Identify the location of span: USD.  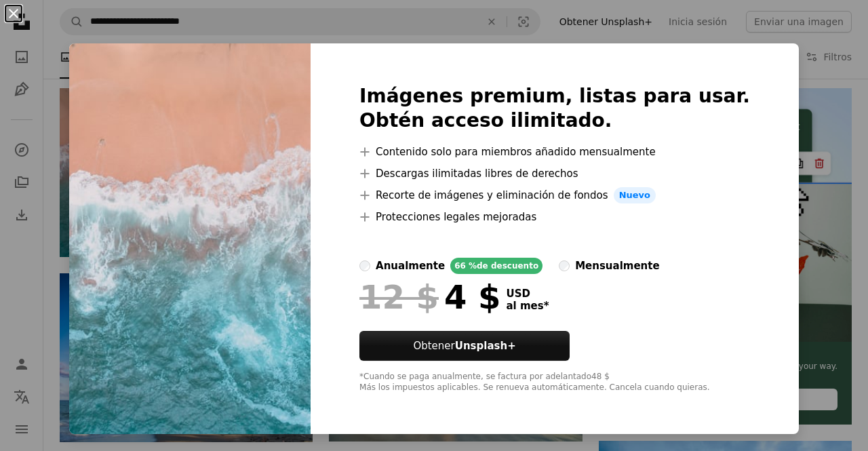
(527, 294).